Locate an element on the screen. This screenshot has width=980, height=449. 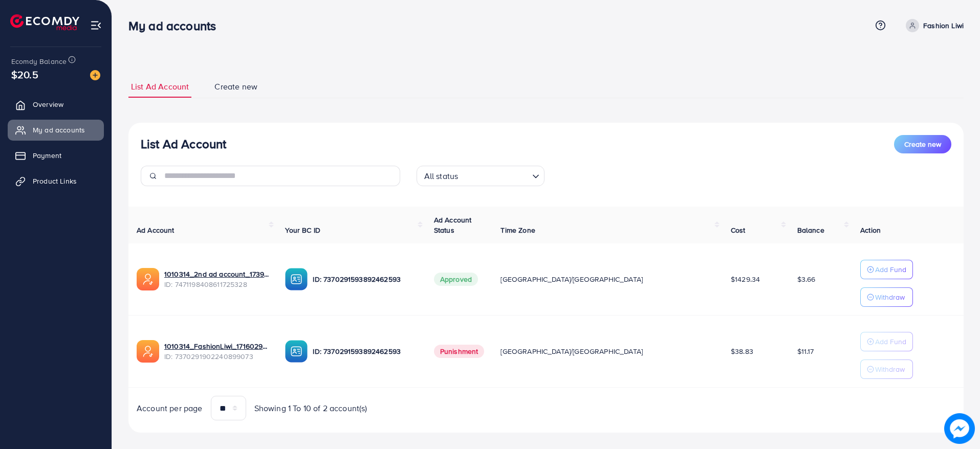
div: <span class='underline'>1010314_2nd ad account_1739523946213</span></br>7471198408611725328 is located at coordinates (216, 279).